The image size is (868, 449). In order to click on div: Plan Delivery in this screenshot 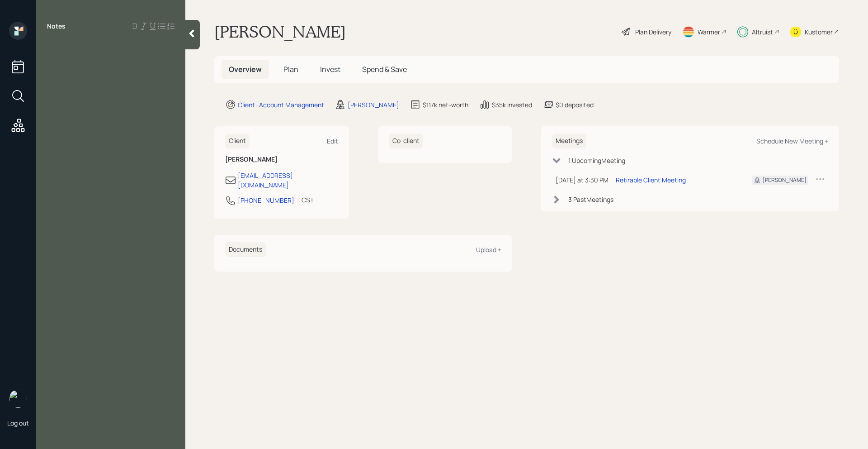, I will do `click(653, 32)`.